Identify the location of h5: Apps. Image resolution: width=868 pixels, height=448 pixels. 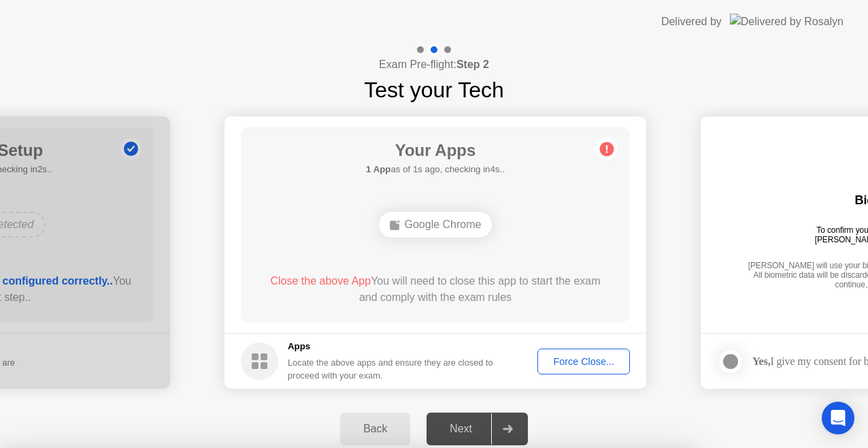
(391, 347).